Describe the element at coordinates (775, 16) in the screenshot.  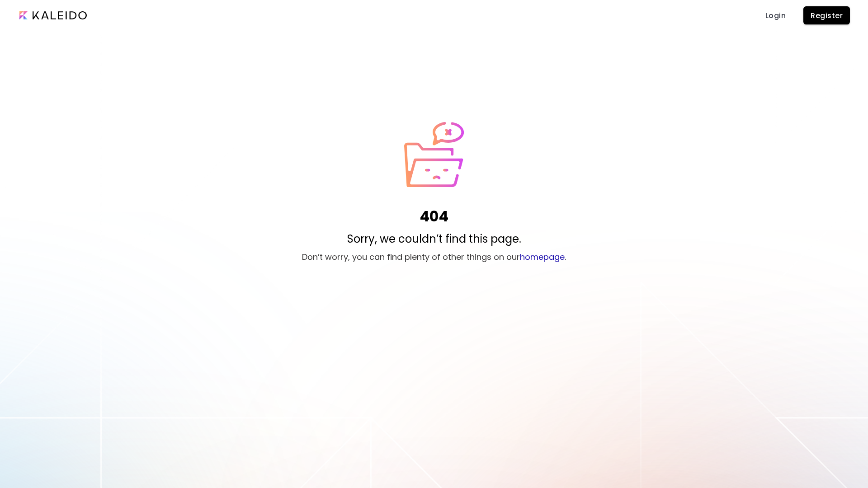
I see `span: Login` at that location.